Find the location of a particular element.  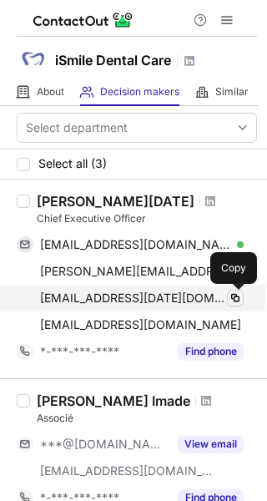

img: ContactOut v5.3.10 is located at coordinates (83, 20).